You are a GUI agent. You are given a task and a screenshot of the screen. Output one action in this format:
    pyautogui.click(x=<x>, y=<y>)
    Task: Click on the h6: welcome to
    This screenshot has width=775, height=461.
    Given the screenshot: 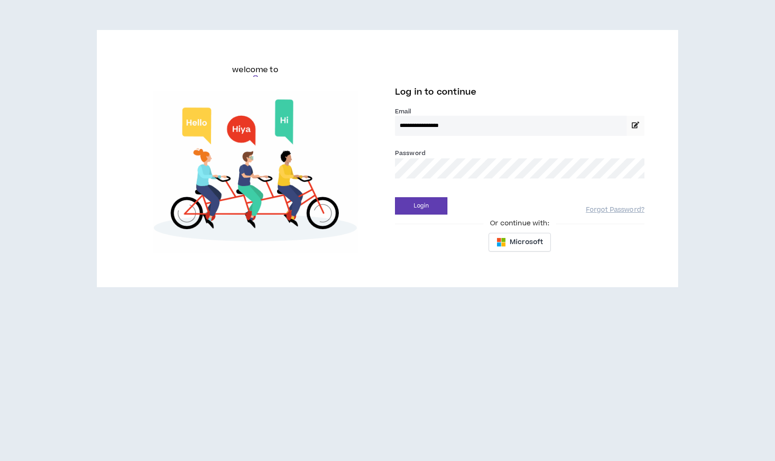 What is the action you would take?
    pyautogui.click(x=255, y=70)
    